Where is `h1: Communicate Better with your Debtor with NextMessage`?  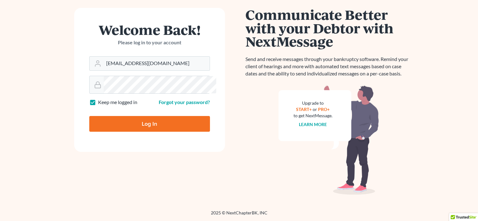
h1: Communicate Better with your Debtor with NextMessage is located at coordinates (329, 28).